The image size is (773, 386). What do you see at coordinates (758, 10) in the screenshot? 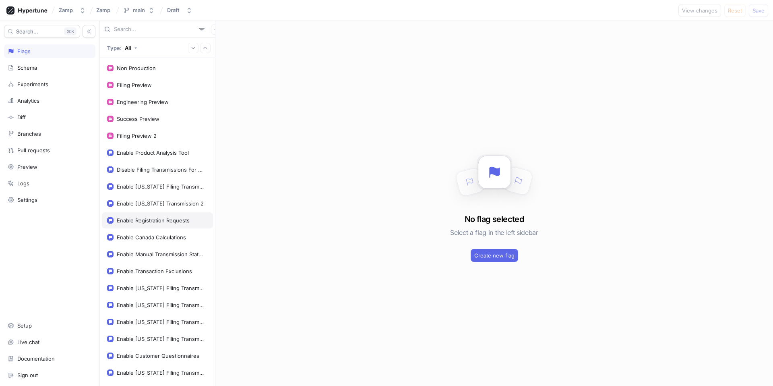
I see `button: Save` at bounding box center [758, 10].